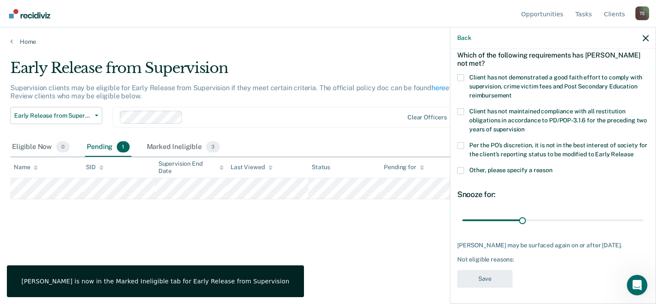 Image resolution: width=656 pixels, height=304 pixels. Describe the element at coordinates (320, 167) in the screenshot. I see `div: Status` at that location.